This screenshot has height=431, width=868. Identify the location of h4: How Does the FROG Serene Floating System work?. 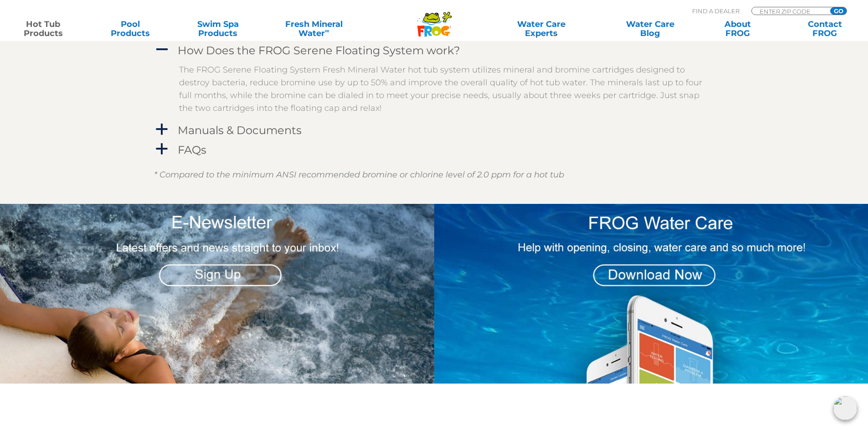
(319, 50).